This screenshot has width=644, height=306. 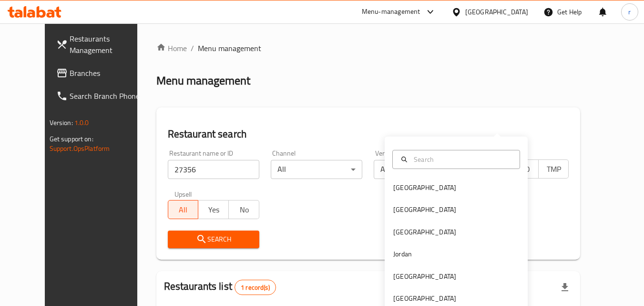 I want to click on a: Search Branch Phone, so click(x=100, y=96).